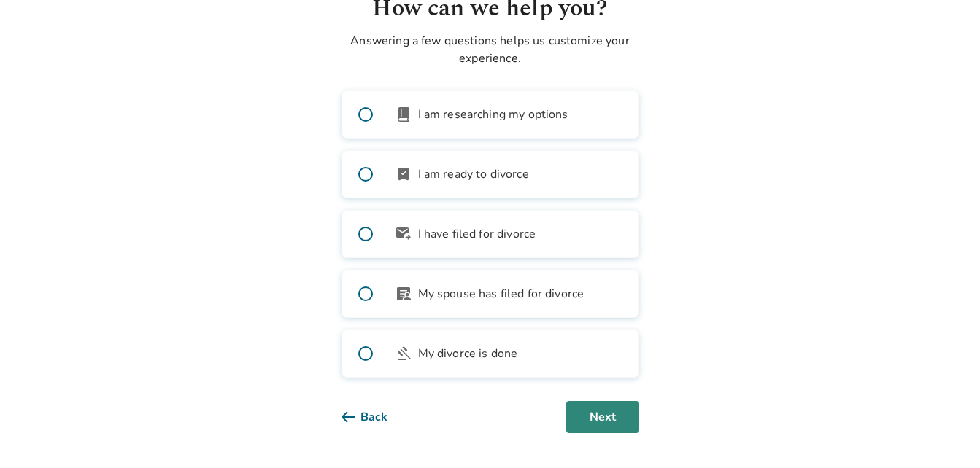  I want to click on span: I am researching my options, so click(493, 114).